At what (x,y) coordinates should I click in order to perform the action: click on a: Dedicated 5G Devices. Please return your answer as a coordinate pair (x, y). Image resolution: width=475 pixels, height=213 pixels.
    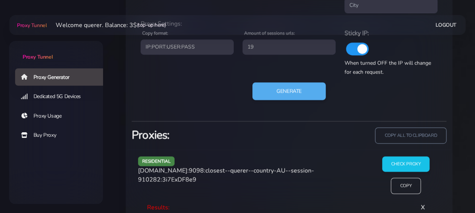
    Looking at the image, I should click on (62, 97).